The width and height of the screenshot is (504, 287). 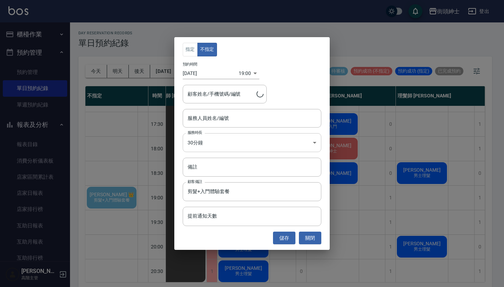 What do you see at coordinates (252, 142) in the screenshot?
I see `div: 30分鐘` at bounding box center [252, 142].